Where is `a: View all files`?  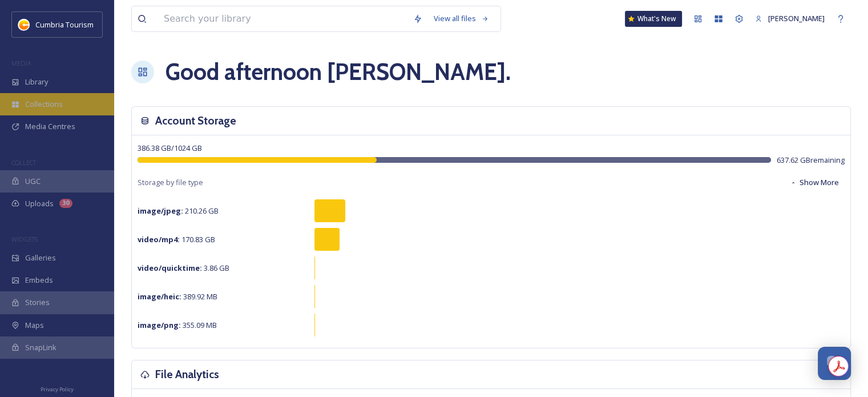
a: View all files is located at coordinates (461, 18).